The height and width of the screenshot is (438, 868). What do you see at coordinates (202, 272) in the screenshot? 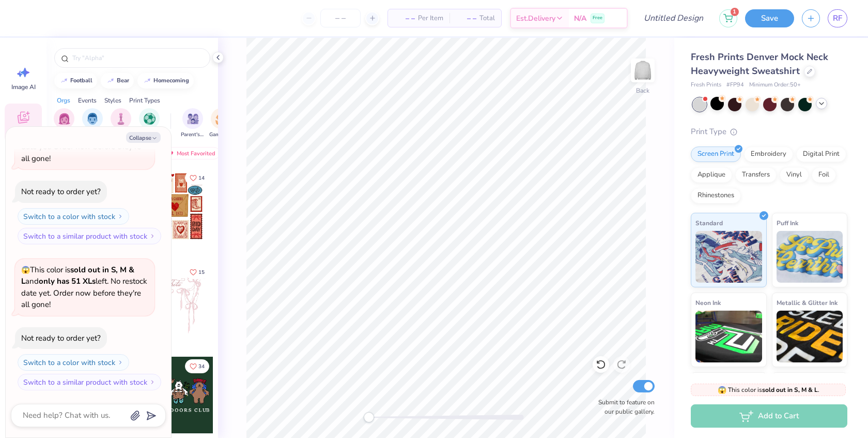
I see `span: 15` at bounding box center [202, 272].